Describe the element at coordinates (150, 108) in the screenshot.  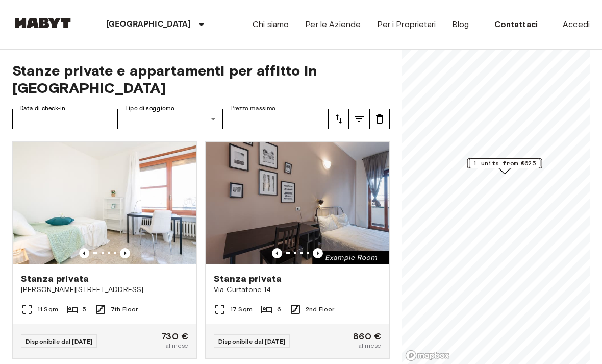
I see `label: Tipo di soggiorno` at that location.